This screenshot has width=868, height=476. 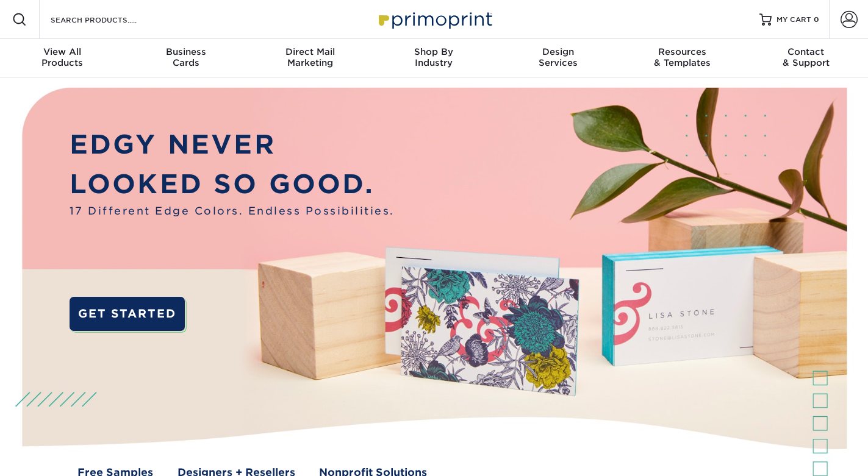 What do you see at coordinates (434, 52) in the screenshot?
I see `span: Shop By` at bounding box center [434, 52].